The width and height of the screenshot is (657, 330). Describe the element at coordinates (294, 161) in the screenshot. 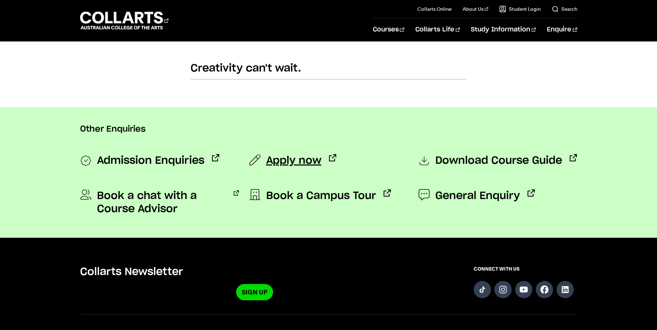

I see `span: Apply now` at that location.